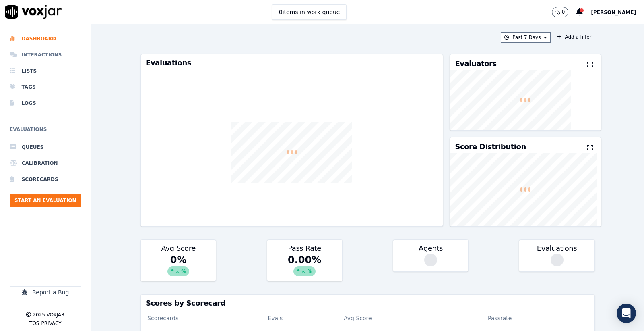 This screenshot has height=331, width=644. Describe the element at coordinates (490, 147) in the screenshot. I see `h3: Score Distribution` at that location.